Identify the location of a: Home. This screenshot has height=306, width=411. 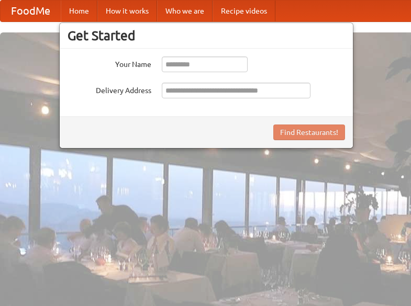
(79, 11).